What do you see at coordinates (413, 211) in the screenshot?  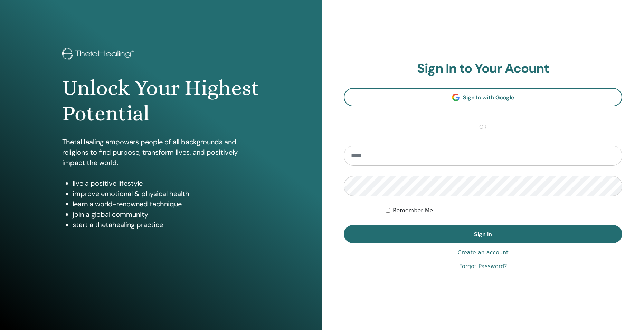 I see `label: Remember Me` at bounding box center [413, 211].